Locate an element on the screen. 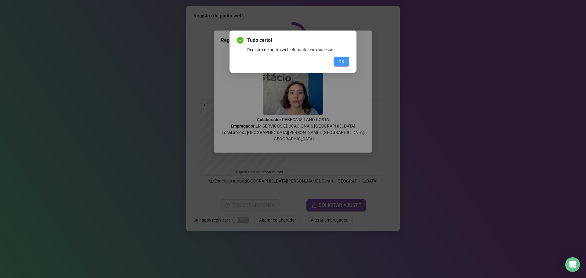  span: OK is located at coordinates (341, 62).